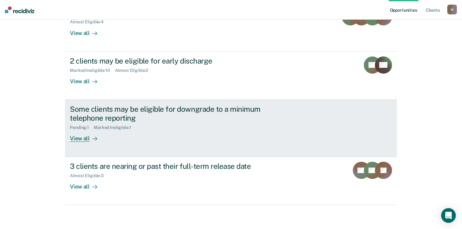  I want to click on div: Marked Ineligible : 10, so click(92, 70).